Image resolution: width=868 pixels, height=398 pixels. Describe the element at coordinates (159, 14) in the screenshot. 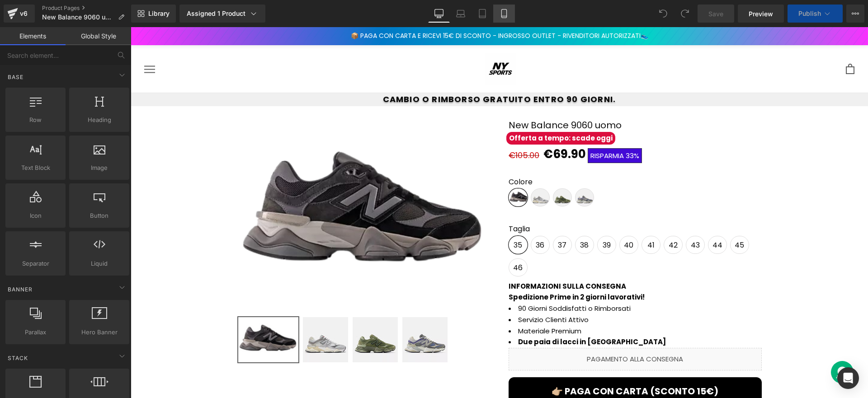

I see `span: Library` at that location.